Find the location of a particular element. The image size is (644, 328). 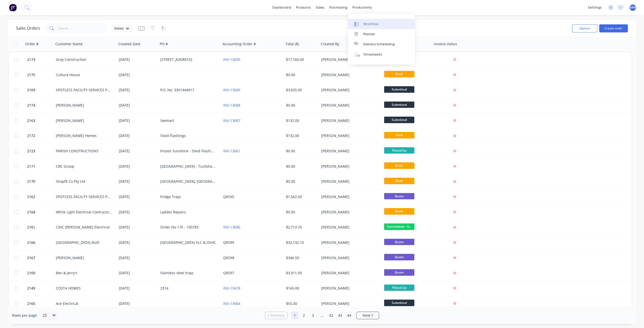

div: SPOTLESS FACILITY SERVICES PTY. LTD is located at coordinates (83, 90).